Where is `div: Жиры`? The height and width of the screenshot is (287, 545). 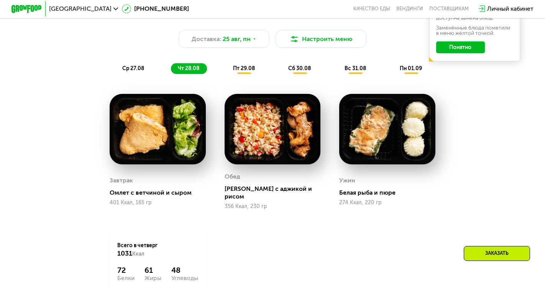
div: Жиры is located at coordinates (153, 278).